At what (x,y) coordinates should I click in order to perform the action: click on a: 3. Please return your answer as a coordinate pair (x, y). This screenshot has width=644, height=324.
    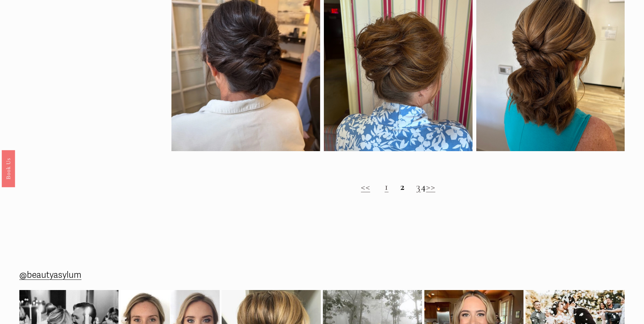
    Looking at the image, I should click on (419, 186).